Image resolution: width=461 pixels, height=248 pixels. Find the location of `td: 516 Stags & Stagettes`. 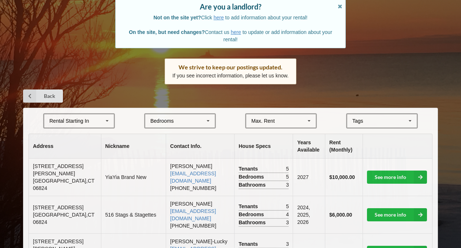

td: 516 Stags & Stagettes is located at coordinates (134, 215).